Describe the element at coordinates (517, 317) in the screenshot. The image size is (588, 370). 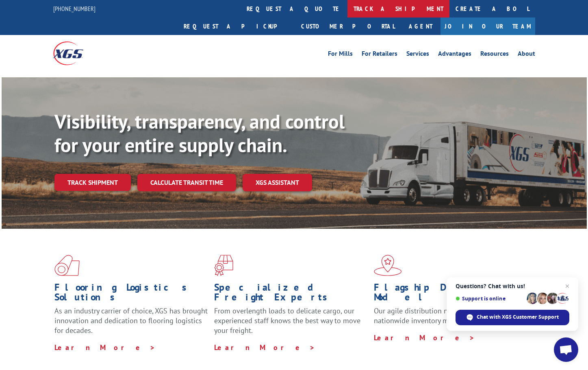
I see `span: Chat with XGS Customer Support` at that location.